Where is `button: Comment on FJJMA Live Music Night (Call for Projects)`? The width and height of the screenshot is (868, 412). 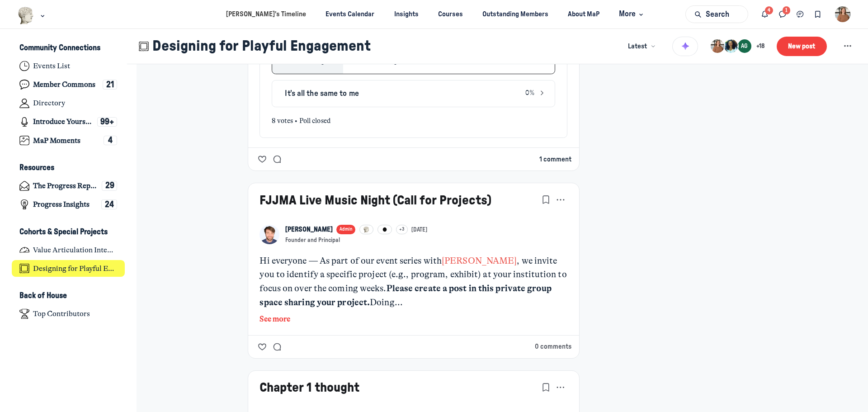 button: Comment on FJJMA Live Music Night (Call for Projects) is located at coordinates (277, 347).